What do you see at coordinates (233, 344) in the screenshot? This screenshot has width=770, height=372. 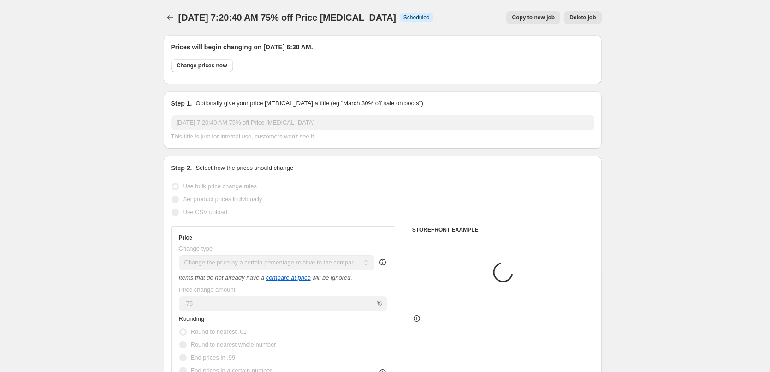 I see `span: Round to nearest whole number` at bounding box center [233, 344].